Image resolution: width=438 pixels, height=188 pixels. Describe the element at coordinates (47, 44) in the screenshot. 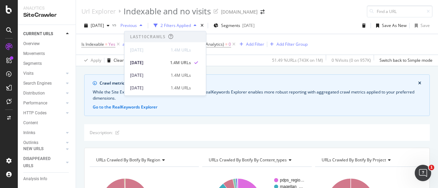

I see `a: Overview` at that location.